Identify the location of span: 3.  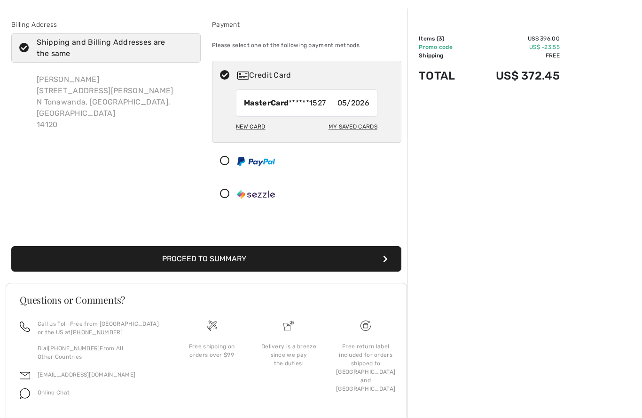
(441, 39).